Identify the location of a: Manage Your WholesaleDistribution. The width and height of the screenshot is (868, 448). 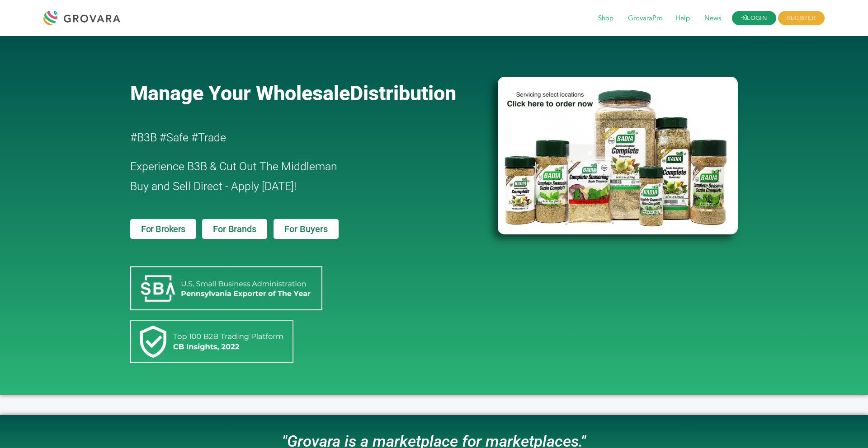
(306, 93).